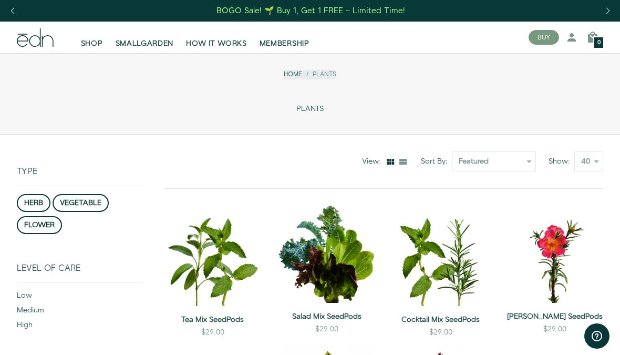 The height and width of the screenshot is (355, 620). Describe the element at coordinates (80, 327) in the screenshot. I see `div: high` at that location.